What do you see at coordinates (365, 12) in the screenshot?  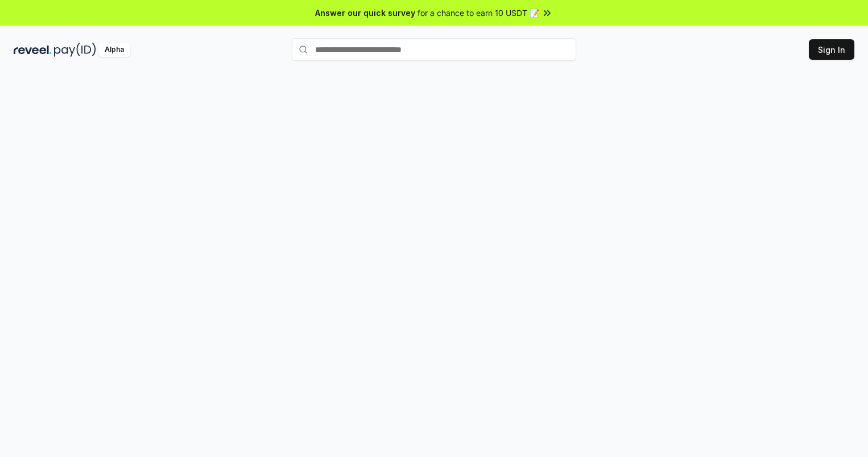 I see `span: Answer our quick survey` at bounding box center [365, 12].